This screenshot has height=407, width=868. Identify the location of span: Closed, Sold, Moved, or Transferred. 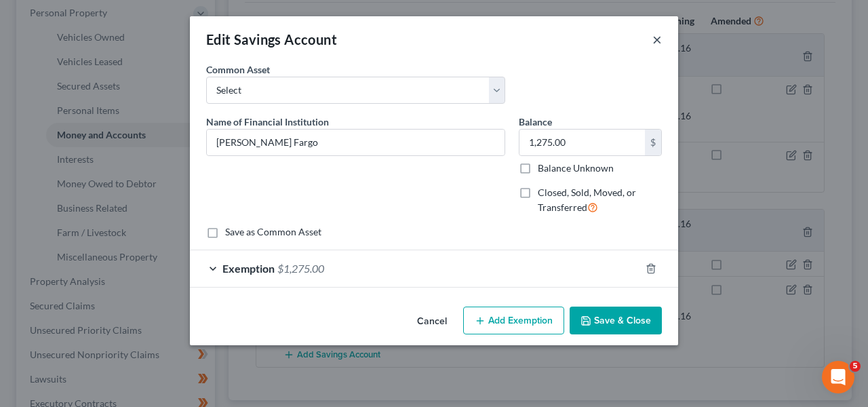
(586, 199).